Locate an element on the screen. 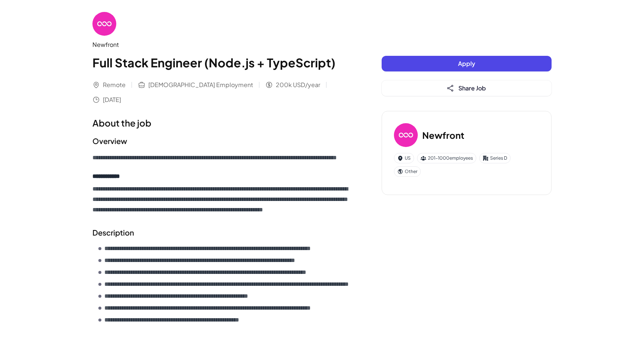 The image size is (644, 342). h3: Newfront is located at coordinates (443, 135).